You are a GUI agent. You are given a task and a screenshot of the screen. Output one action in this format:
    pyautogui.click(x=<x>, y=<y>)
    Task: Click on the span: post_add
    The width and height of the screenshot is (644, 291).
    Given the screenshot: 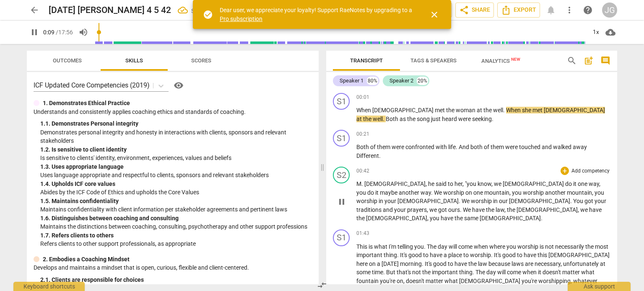 What is the action you would take?
    pyautogui.click(x=588, y=61)
    